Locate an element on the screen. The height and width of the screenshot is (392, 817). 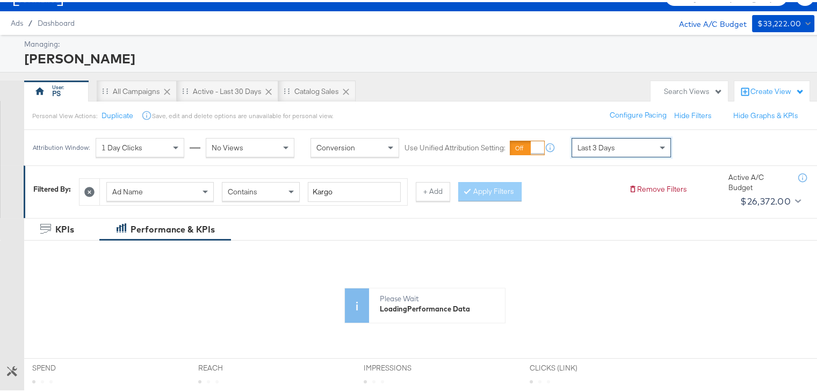
span: Ad Name is located at coordinates (127, 190).